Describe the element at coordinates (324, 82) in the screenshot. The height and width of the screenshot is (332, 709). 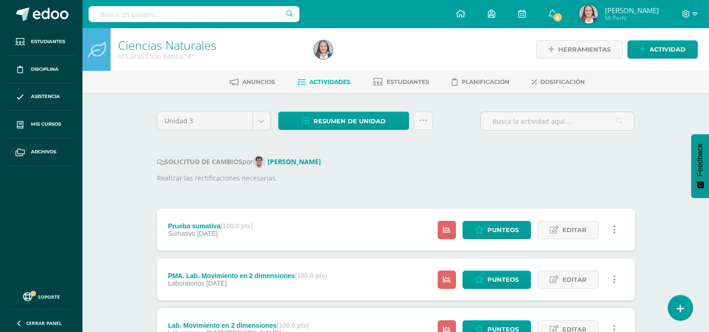
I see `a: Actividades` at that location.